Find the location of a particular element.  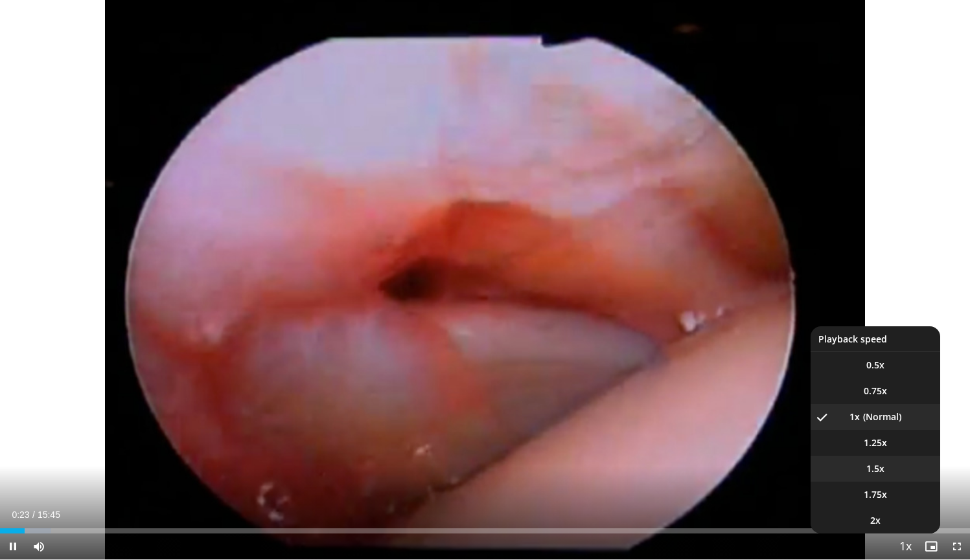

span: 1.75x is located at coordinates (876, 495).